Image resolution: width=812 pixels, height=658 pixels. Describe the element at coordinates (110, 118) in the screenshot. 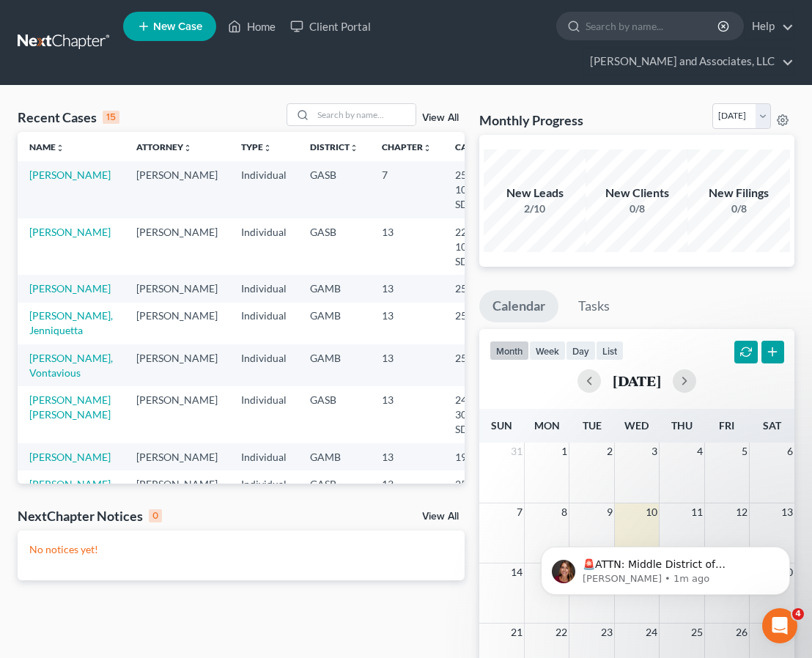

I see `div: 15` at that location.